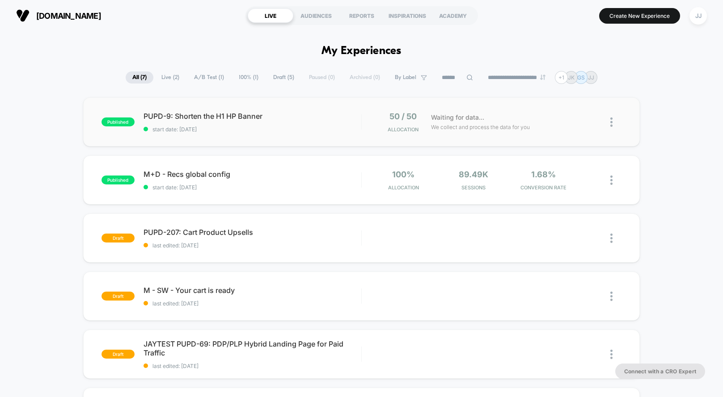 The width and height of the screenshot is (723, 397). Describe the element at coordinates (252, 174) in the screenshot. I see `span: M+D - Recs global config` at that location.